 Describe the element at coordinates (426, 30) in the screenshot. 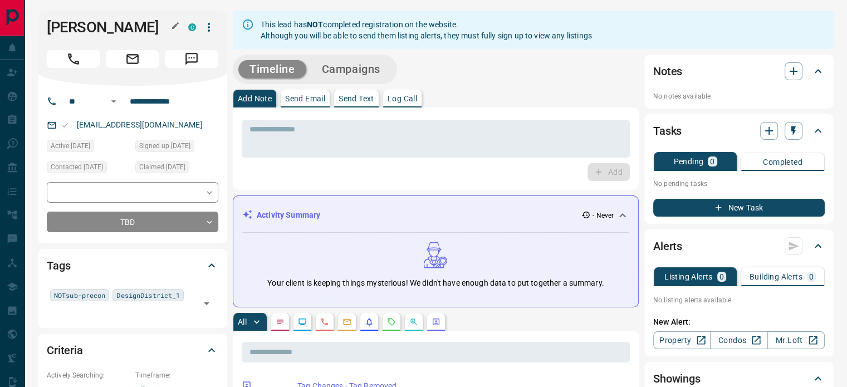

I see `div: This lead has completed registration on the website. Although you will be able to send them listi...` at that location.